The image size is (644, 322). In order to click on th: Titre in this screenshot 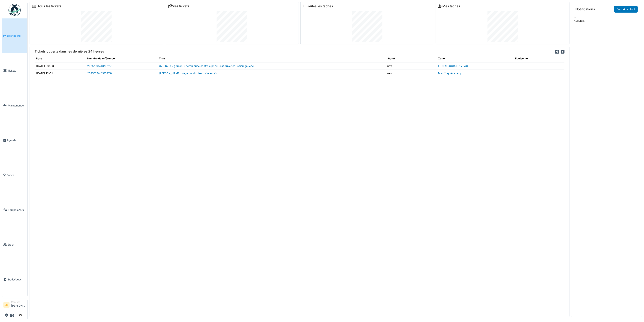, I will do `click(271, 59)`.